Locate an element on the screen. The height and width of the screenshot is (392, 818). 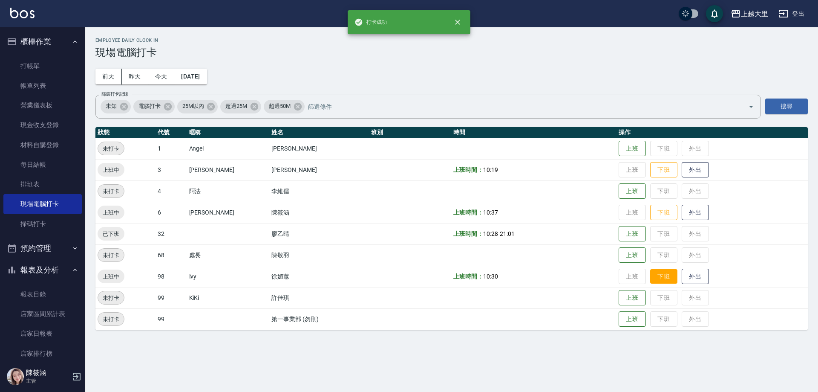
div: 超過50M is located at coordinates (284, 107).